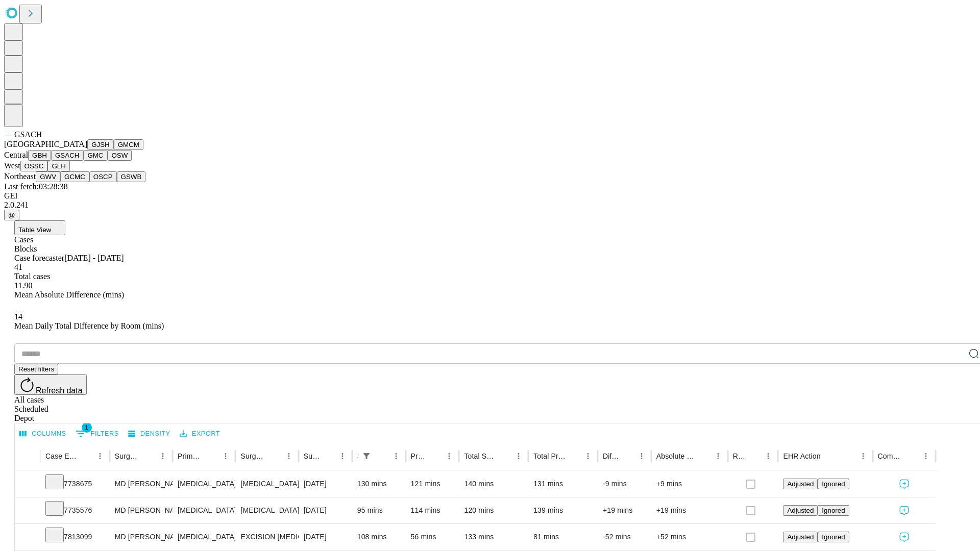 This screenshot has width=980, height=551. Describe the element at coordinates (12, 165) in the screenshot. I see `span: West` at that location.